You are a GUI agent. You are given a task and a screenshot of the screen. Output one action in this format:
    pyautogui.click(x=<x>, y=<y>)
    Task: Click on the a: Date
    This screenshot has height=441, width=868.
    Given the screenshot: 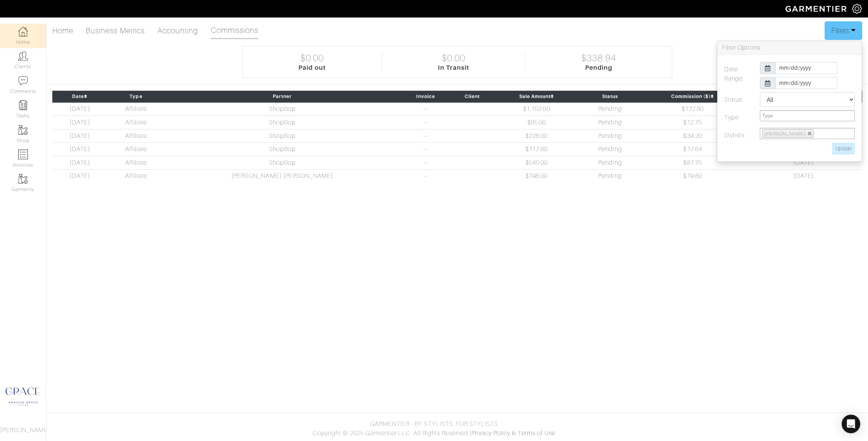 What is the action you would take?
    pyautogui.click(x=80, y=97)
    